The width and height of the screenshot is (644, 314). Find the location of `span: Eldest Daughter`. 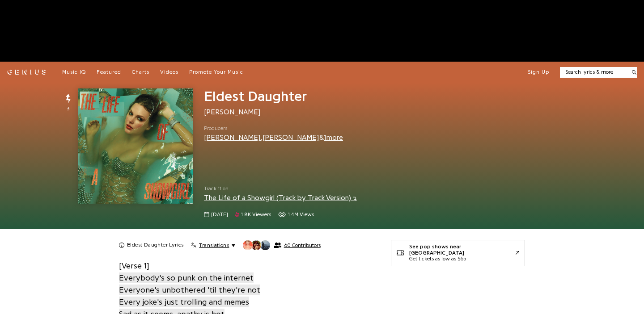

span: Eldest Daughter is located at coordinates (256, 97).